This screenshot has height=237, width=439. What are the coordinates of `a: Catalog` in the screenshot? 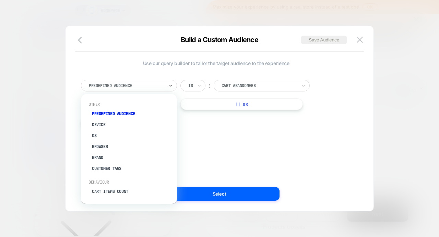 It's located at (24, 107).